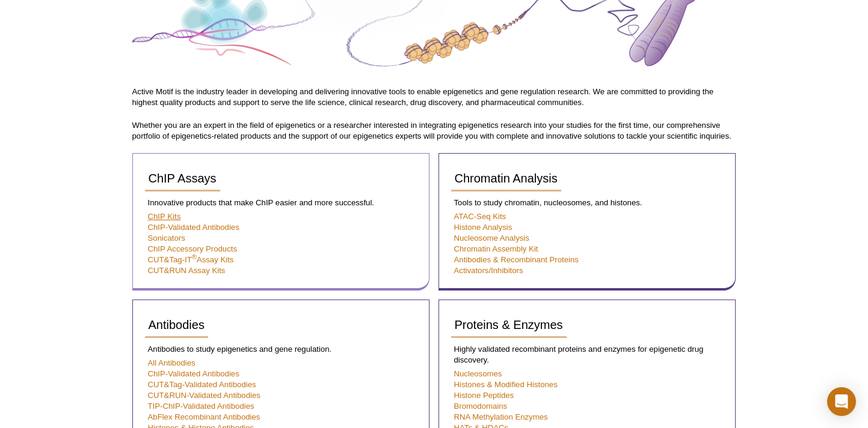 Image resolution: width=868 pixels, height=428 pixels. I want to click on a: Nucleosomes, so click(479, 373).